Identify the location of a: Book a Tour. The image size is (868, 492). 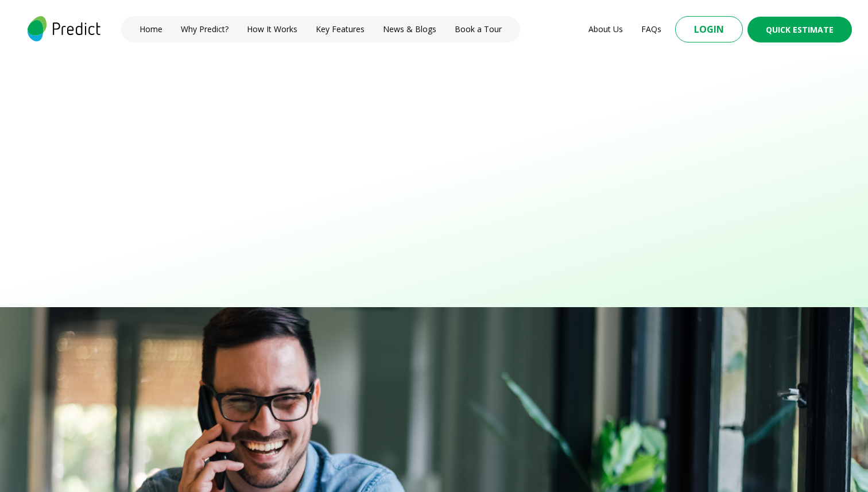
(479, 29).